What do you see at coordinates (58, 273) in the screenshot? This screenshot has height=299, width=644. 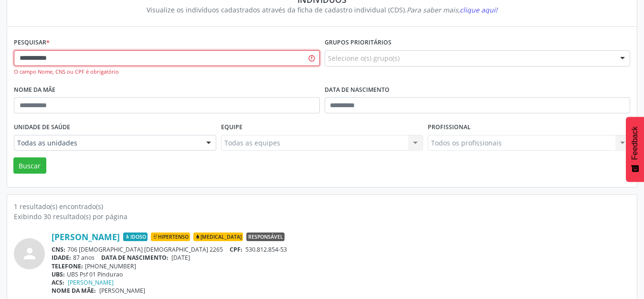 I see `span: UBS:` at bounding box center [58, 273].